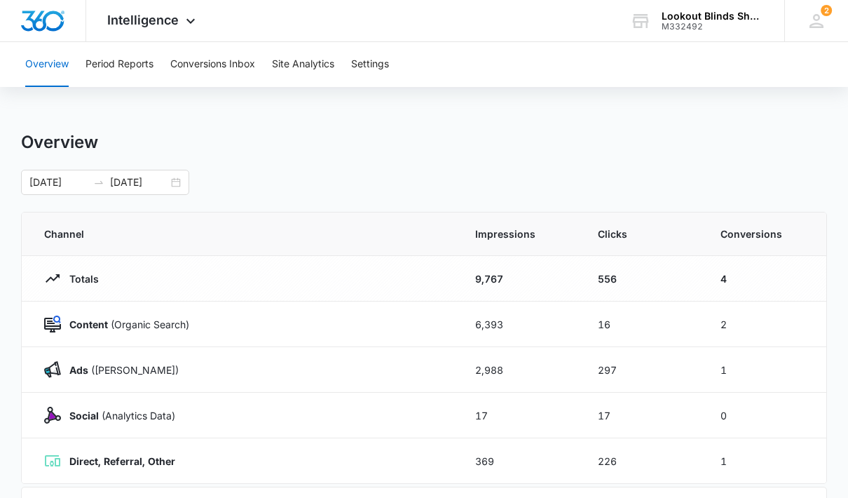  I want to click on strong: Content, so click(88, 324).